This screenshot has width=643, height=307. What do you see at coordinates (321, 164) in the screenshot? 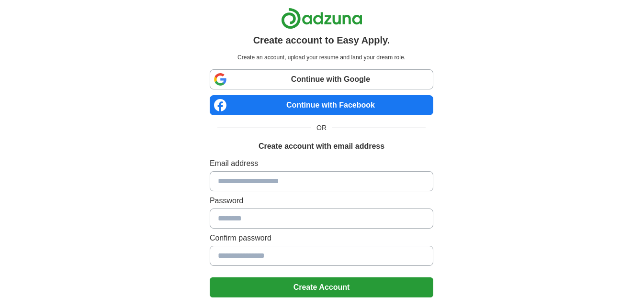
I see `label: Email address` at bounding box center [321, 164].